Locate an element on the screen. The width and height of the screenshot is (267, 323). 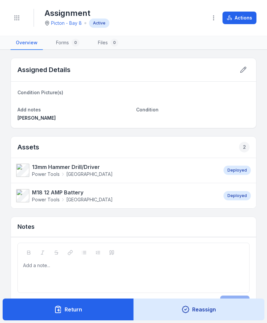
a: Overview is located at coordinates (27, 43).